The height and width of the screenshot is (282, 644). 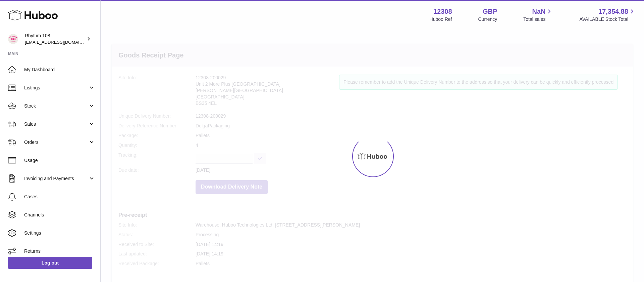 What do you see at coordinates (607, 19) in the screenshot?
I see `span: AVAILABLE Stock Total` at bounding box center [607, 19].